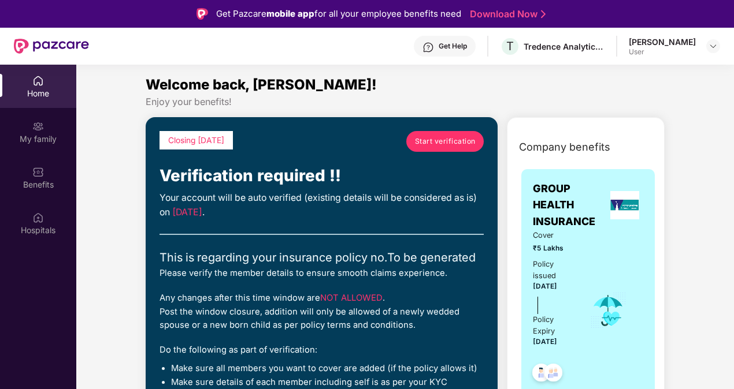  What do you see at coordinates (505, 14) in the screenshot?
I see `a: Download Now` at bounding box center [505, 14].